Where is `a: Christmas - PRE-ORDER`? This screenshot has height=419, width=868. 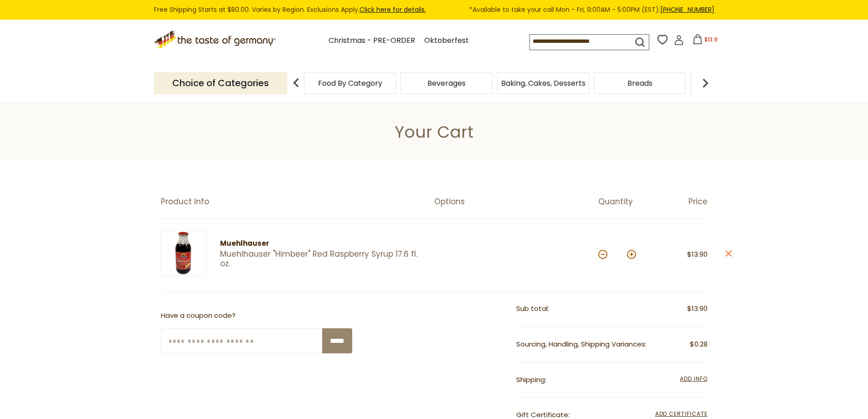 a: Christmas - PRE-ORDER is located at coordinates (372, 41).